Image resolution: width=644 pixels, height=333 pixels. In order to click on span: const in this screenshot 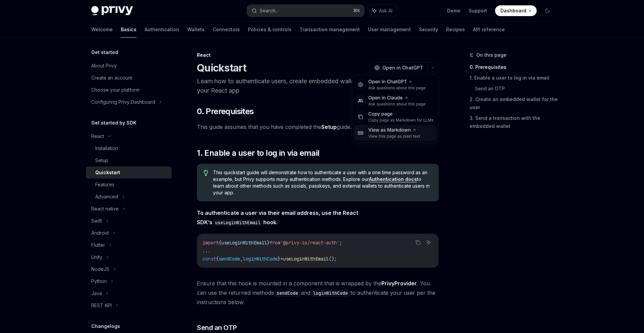, I will do `click(209, 259)`.